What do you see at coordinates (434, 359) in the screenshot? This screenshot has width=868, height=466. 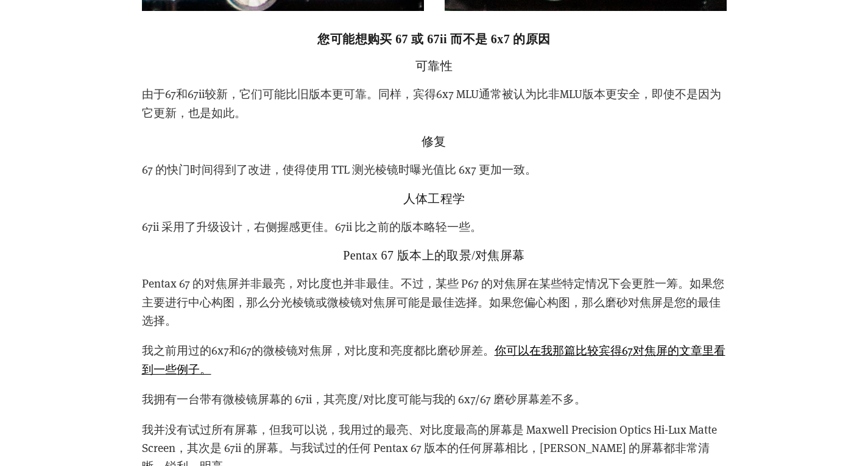 I see `a: 你可以在我那篇比较宾得67对焦屏的文章里看到一些例子。` at bounding box center [434, 359].